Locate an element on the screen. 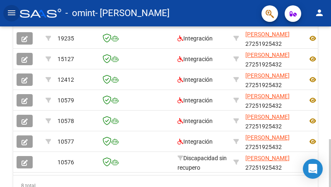  span: 10577 is located at coordinates (66, 142).